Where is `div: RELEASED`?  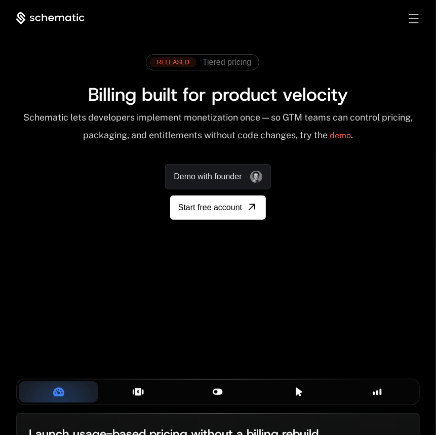 div: RELEASED is located at coordinates (173, 62).